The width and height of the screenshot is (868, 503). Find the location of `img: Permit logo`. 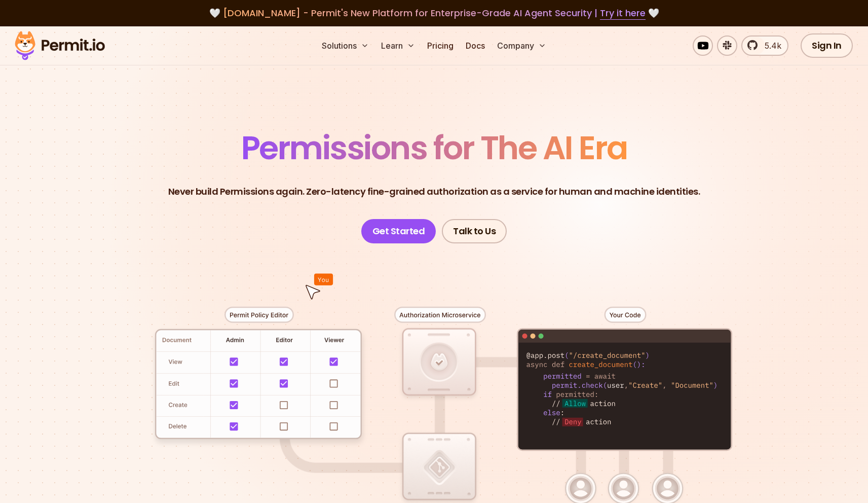

img: Permit logo is located at coordinates (60, 46).